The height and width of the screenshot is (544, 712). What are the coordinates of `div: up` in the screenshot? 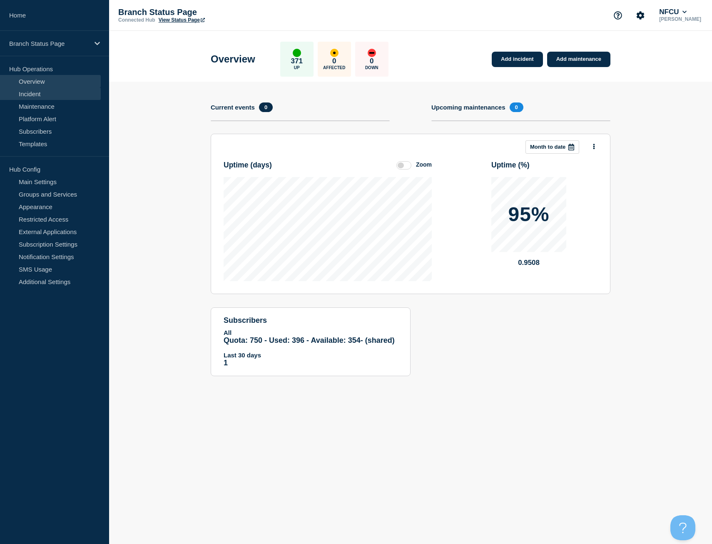 It's located at (297, 53).